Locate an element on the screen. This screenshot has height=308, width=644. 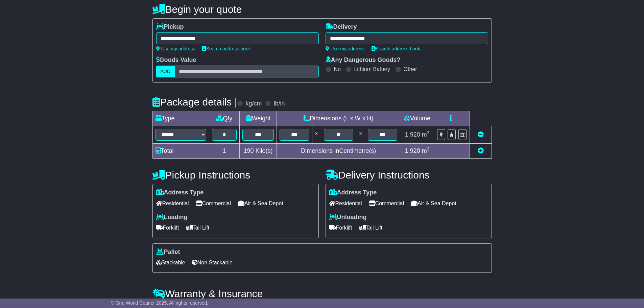
label: Other is located at coordinates (410, 69).